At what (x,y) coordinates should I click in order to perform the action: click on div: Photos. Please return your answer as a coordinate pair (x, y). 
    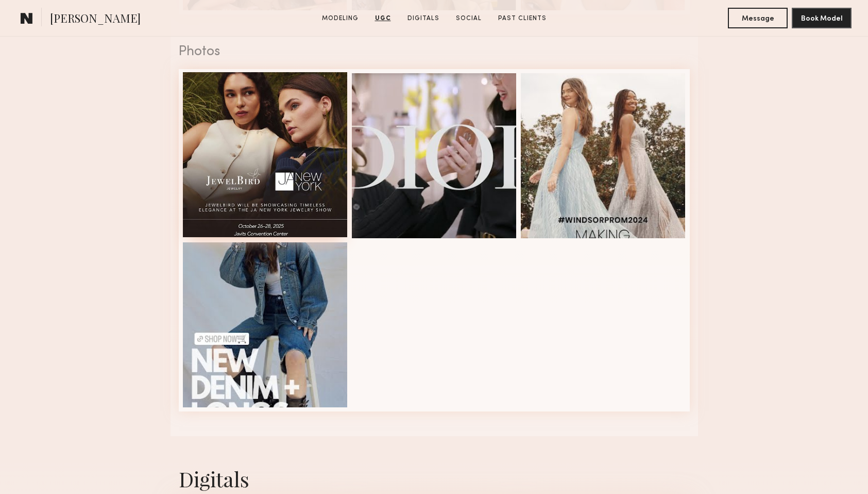
    Looking at the image, I should click on (434, 52).